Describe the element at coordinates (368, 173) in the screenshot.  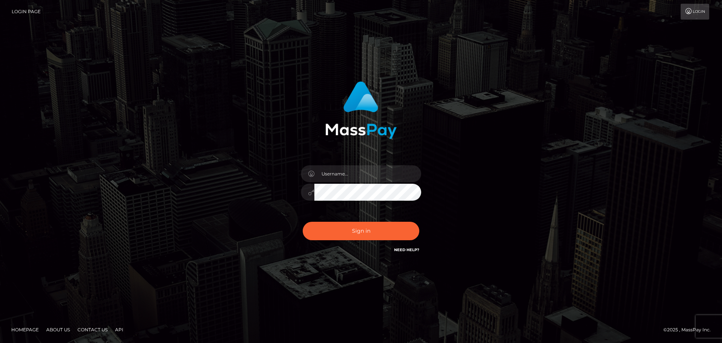
I see `input: Username...` at that location.